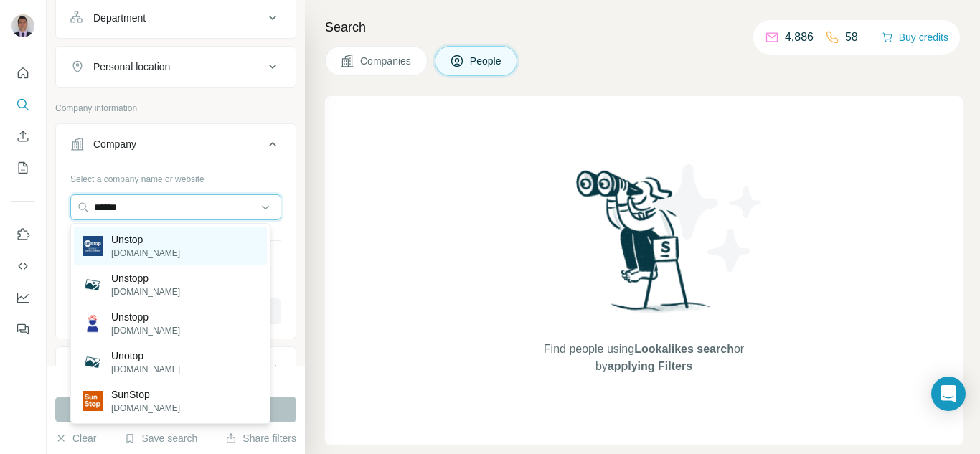 The height and width of the screenshot is (454, 980). What do you see at coordinates (915, 37) in the screenshot?
I see `button: Buy credits` at bounding box center [915, 37].